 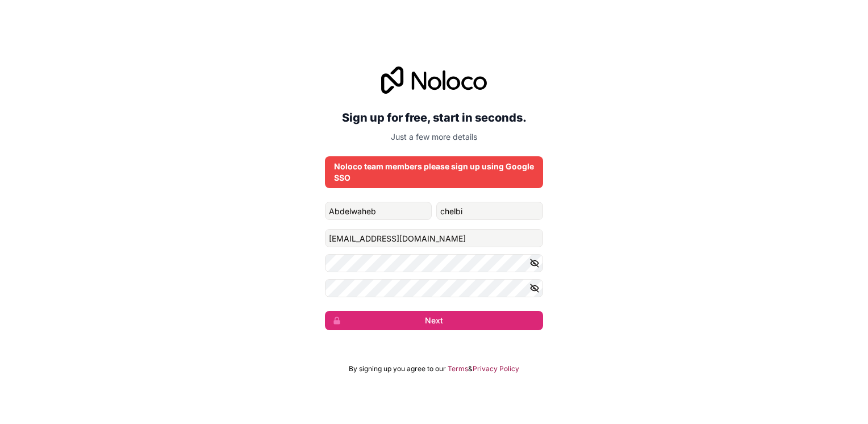 What do you see at coordinates (434, 288) in the screenshot?
I see `input: Confirm password` at bounding box center [434, 288].